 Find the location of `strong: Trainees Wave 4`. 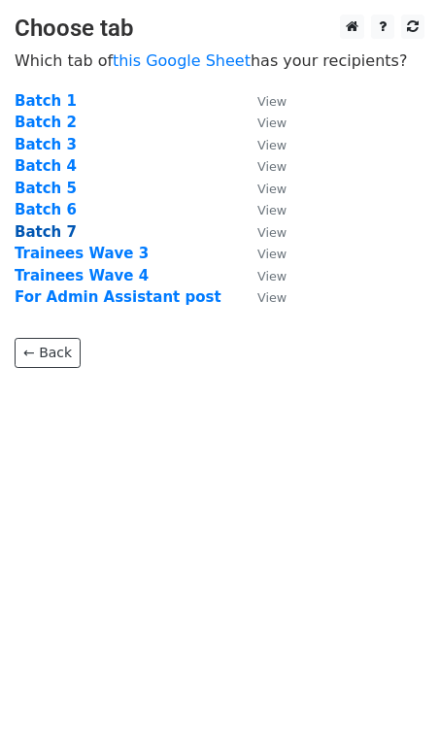

strong: Trainees Wave 4 is located at coordinates (82, 276).